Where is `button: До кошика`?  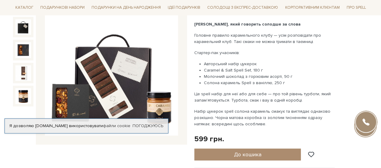 button: До кошика is located at coordinates (248, 155).